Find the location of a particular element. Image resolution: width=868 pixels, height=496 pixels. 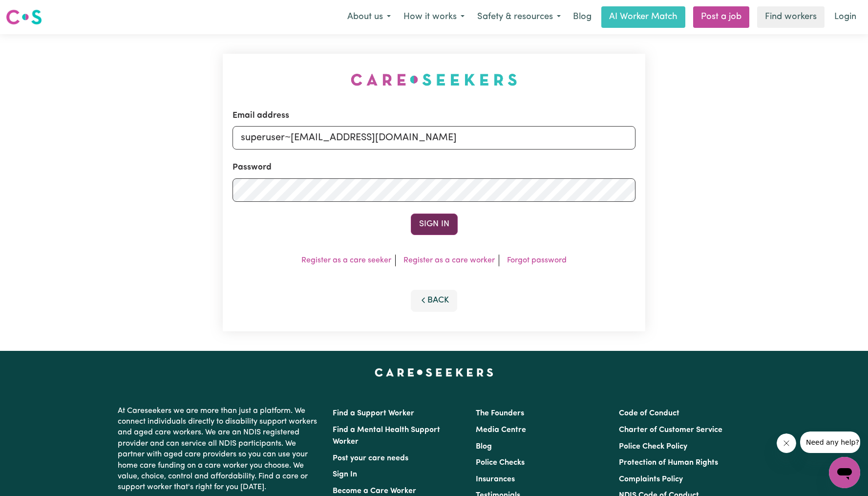

a: Find a Mental Health Support Worker is located at coordinates (387, 436).